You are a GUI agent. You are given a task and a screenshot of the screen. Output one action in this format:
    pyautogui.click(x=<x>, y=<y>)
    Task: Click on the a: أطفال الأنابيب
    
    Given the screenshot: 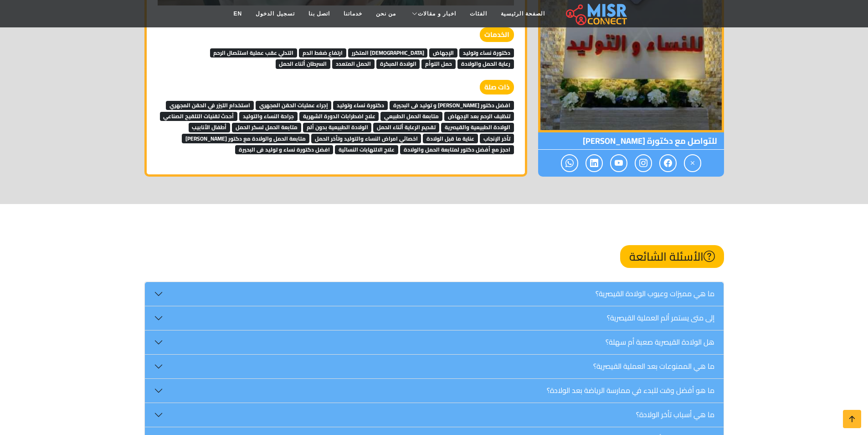 What is the action you would take?
    pyautogui.click(x=210, y=126)
    